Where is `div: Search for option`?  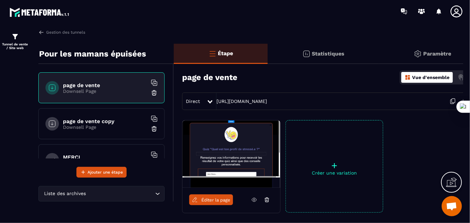 div: Search for option is located at coordinates (101, 194).